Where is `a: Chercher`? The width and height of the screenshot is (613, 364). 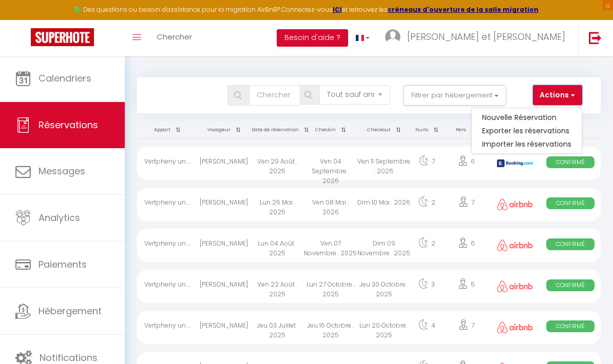
a: Chercher is located at coordinates (174, 38).